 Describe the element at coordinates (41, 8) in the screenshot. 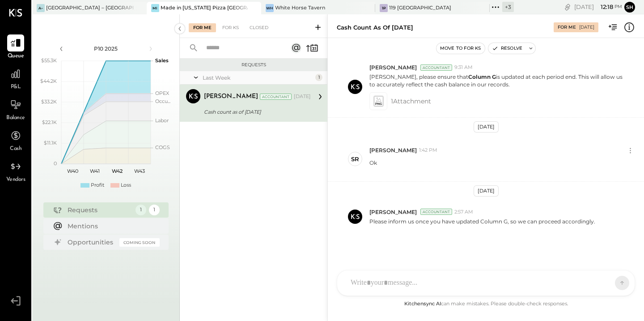

I see `div: A–` at that location.